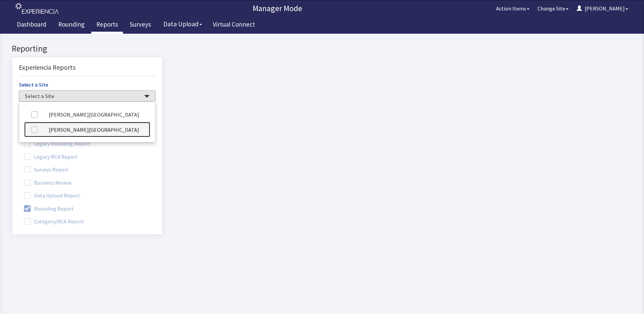 This screenshot has height=314, width=644. I want to click on button: Change Site, so click(553, 9).